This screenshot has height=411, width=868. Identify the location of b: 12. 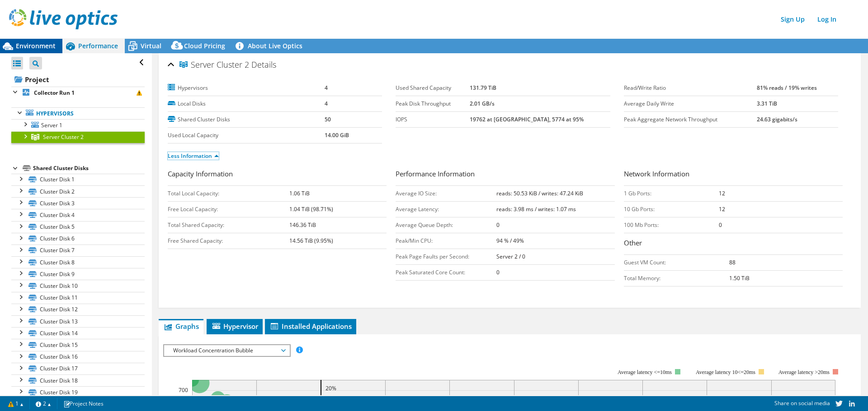
(722, 209).